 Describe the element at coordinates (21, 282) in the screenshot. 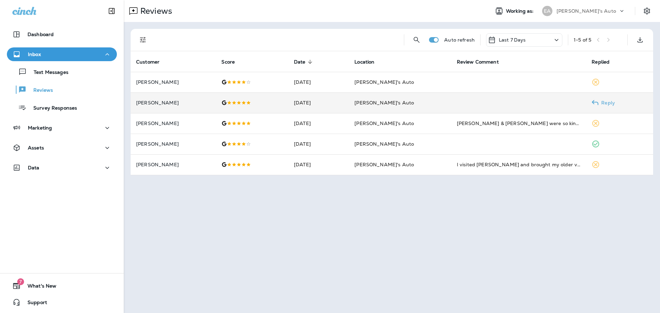

I see `span: 7` at that location.